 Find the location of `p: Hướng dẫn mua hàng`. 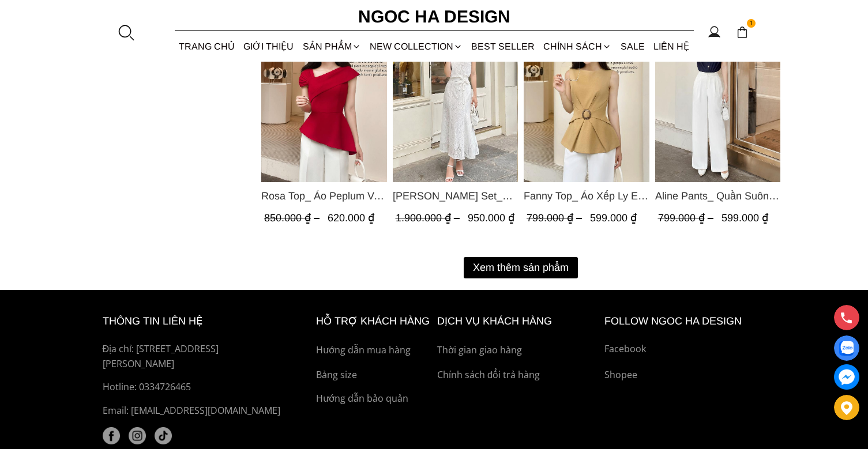

p: Hướng dẫn mua hàng is located at coordinates (373, 351).